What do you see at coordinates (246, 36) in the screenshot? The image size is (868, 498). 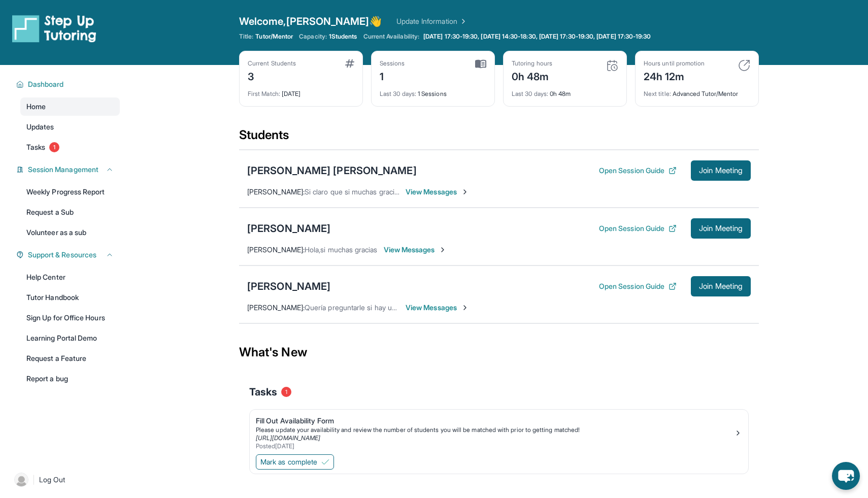 I see `span: Title:` at bounding box center [246, 36].